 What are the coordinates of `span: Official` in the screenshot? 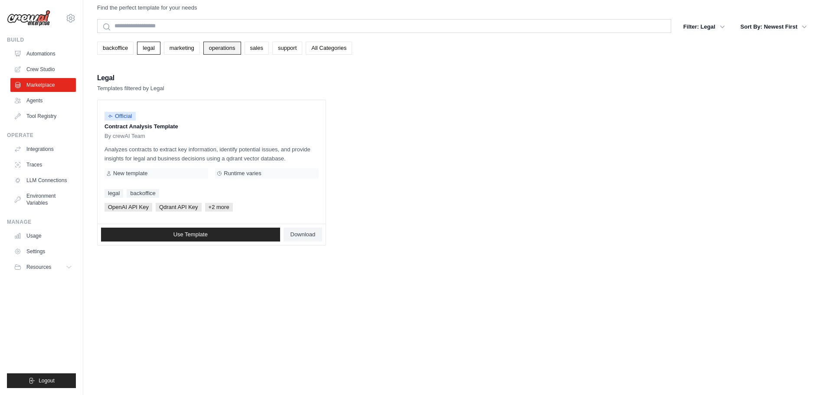 It's located at (120, 116).